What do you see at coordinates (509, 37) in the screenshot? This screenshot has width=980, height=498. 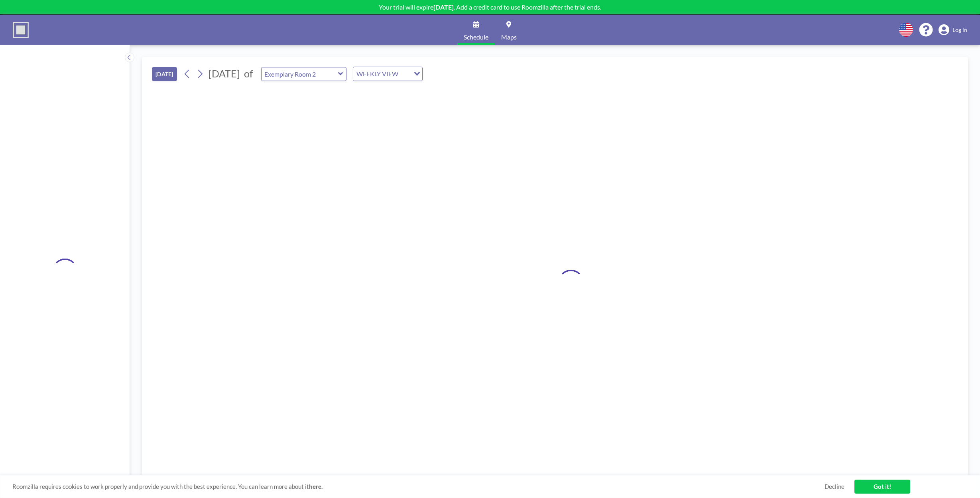 I see `span: Maps` at bounding box center [509, 37].